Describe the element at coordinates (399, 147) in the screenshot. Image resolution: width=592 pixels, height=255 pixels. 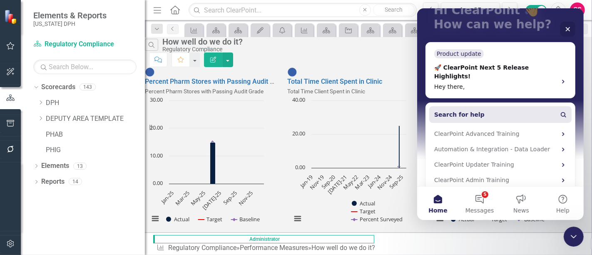
I see `path: Jun-25, 25. Actual.` at that location.